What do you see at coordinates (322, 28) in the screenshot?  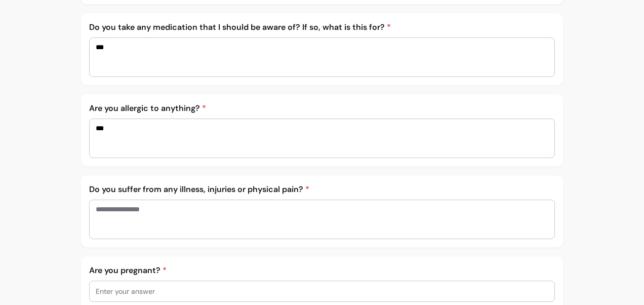 I see `p: Do you take any medication that I should be aware of? If so, what is this for?` at bounding box center [322, 28].